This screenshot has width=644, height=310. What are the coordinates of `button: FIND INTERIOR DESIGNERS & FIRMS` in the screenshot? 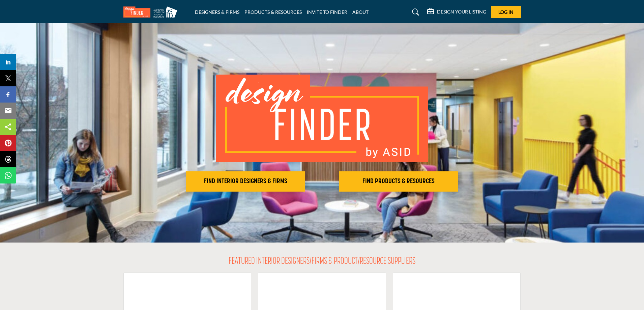 It's located at (245, 182).